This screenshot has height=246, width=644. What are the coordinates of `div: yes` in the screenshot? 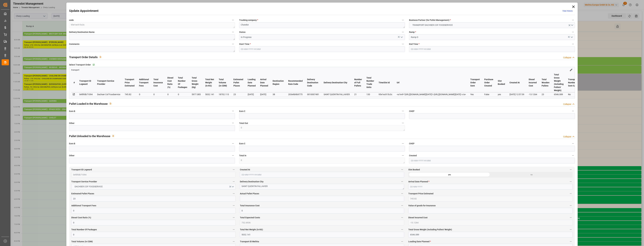 It's located at (449, 175).